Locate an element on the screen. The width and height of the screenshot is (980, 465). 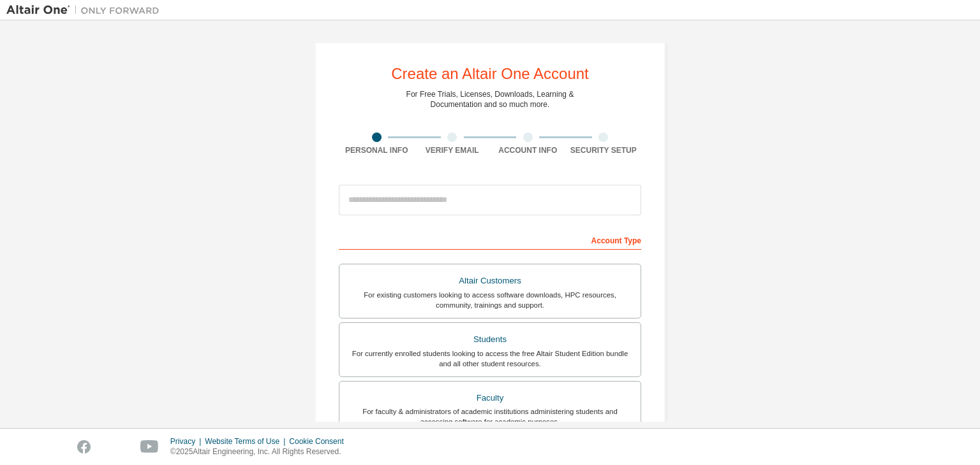
div: Altair Customers is located at coordinates (490, 281).